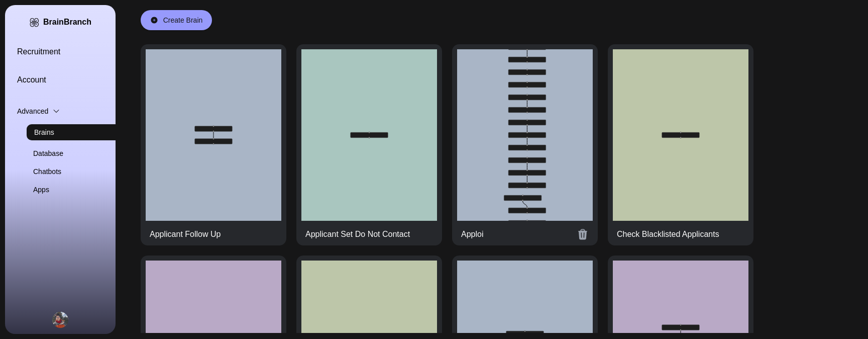 The image size is (868, 339). What do you see at coordinates (89, 154) in the screenshot?
I see `a: Database` at bounding box center [89, 154].